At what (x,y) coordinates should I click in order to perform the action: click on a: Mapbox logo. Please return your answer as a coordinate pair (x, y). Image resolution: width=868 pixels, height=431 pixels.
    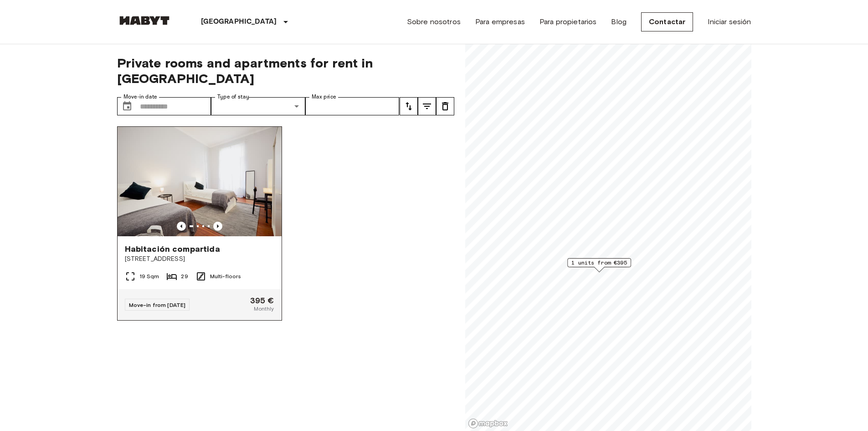
    Looking at the image, I should click on (488, 423).